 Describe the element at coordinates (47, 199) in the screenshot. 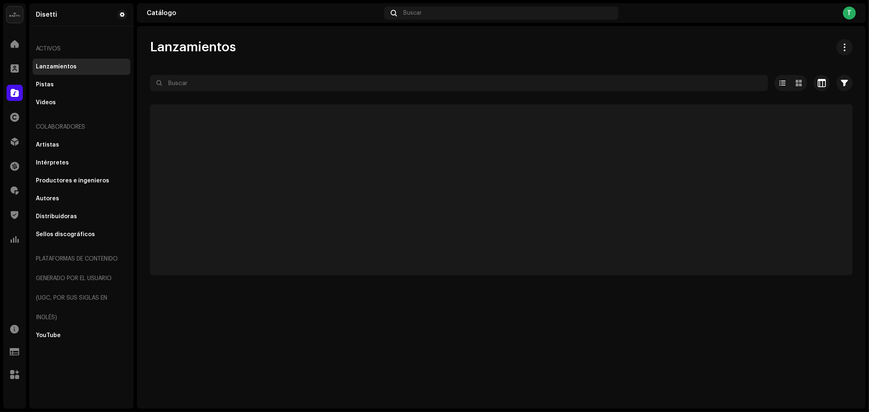

I see `div: Autores` at that location.